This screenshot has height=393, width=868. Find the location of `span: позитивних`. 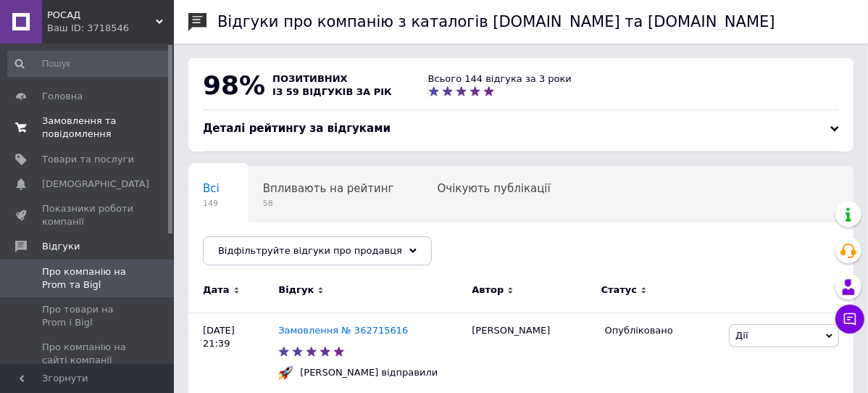

span: позитивних is located at coordinates (310, 78).